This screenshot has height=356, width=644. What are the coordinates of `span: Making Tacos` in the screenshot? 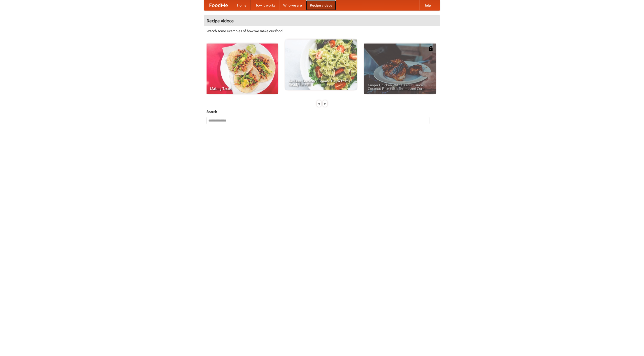 It's located at (242, 88).